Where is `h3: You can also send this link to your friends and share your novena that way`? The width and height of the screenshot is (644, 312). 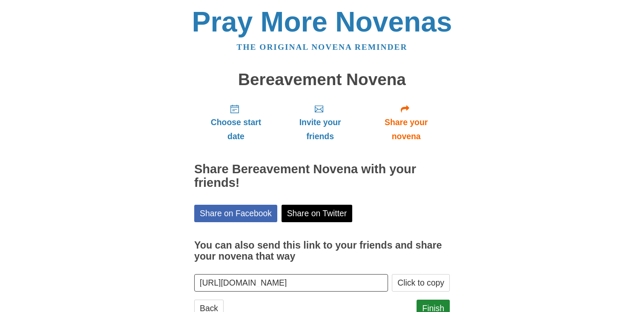 h3: You can also send this link to your friends and share your novena that way is located at coordinates (322, 250).